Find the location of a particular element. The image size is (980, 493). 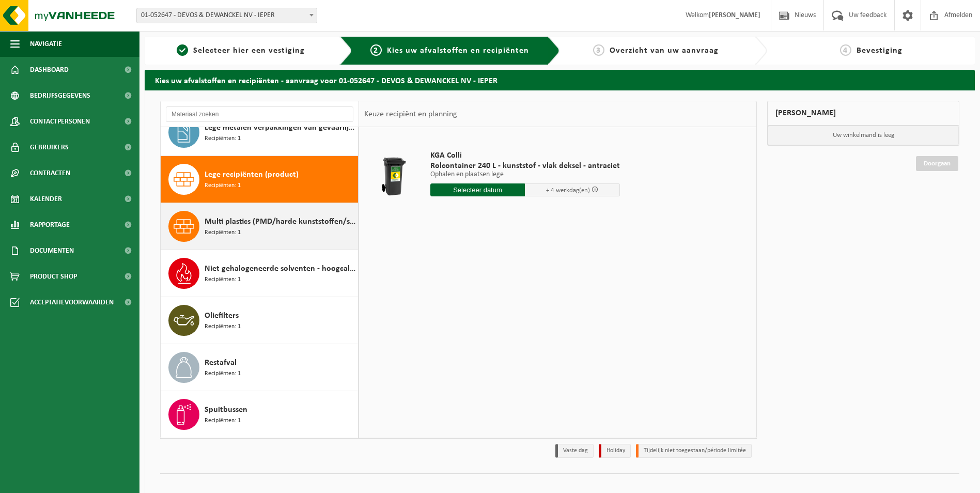

button: Oliefilters Recipiënten: 1 is located at coordinates (260, 321).